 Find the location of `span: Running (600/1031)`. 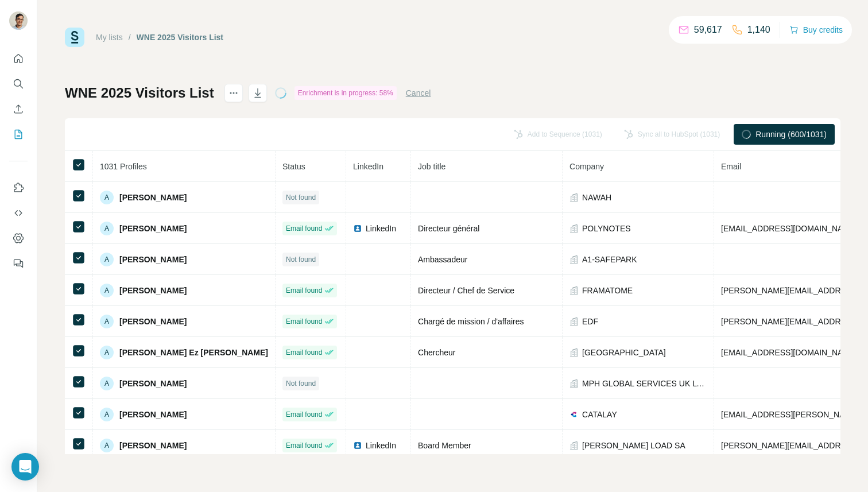

span: Running (600/1031) is located at coordinates (791, 134).